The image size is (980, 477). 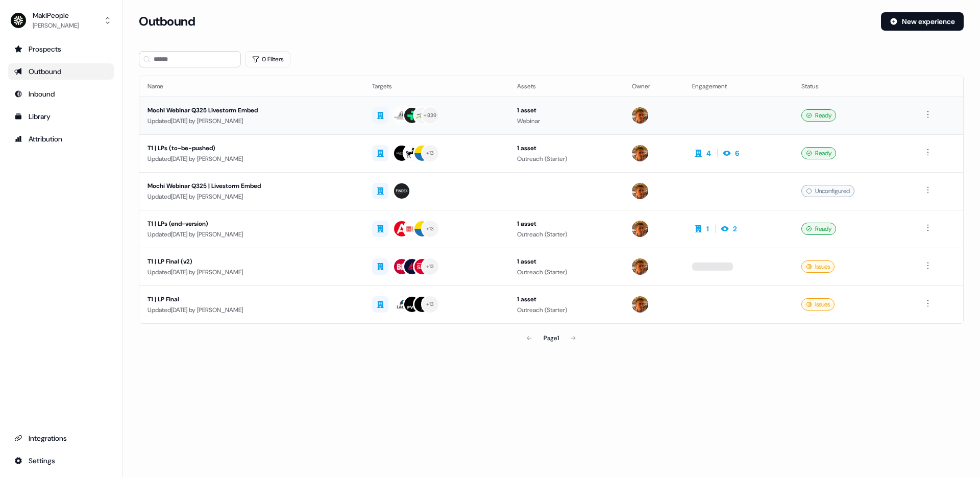 What do you see at coordinates (268, 59) in the screenshot?
I see `button: 0 Filters` at bounding box center [268, 59].